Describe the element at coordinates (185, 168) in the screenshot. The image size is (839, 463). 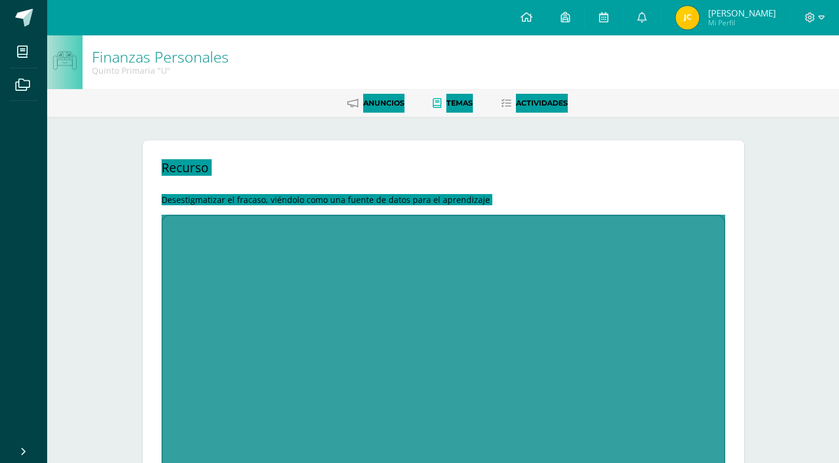
I see `h2: Recurso` at that location.